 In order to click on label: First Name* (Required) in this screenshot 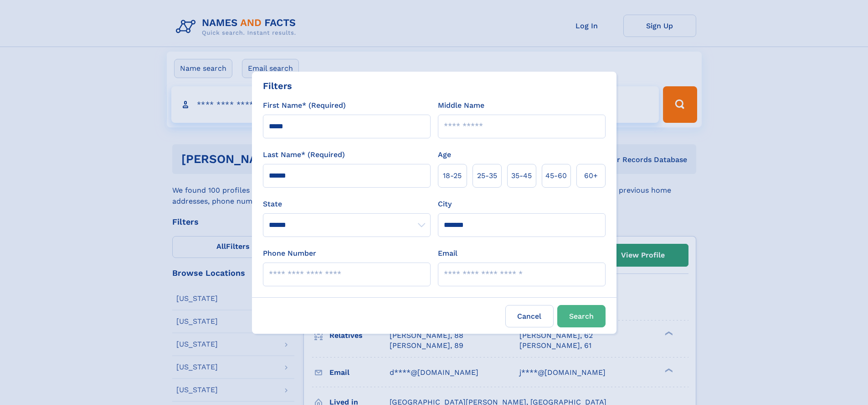, I will do `click(305, 105)`.